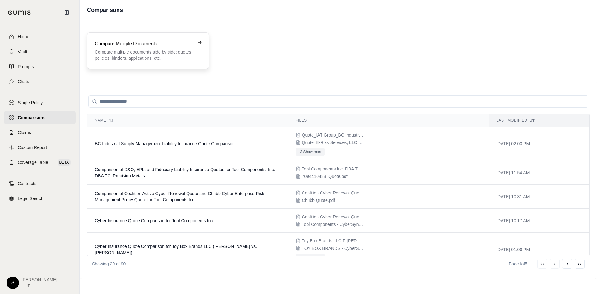  Describe the element at coordinates (310, 257) in the screenshot. I see `button: +1 Show more` at that location.